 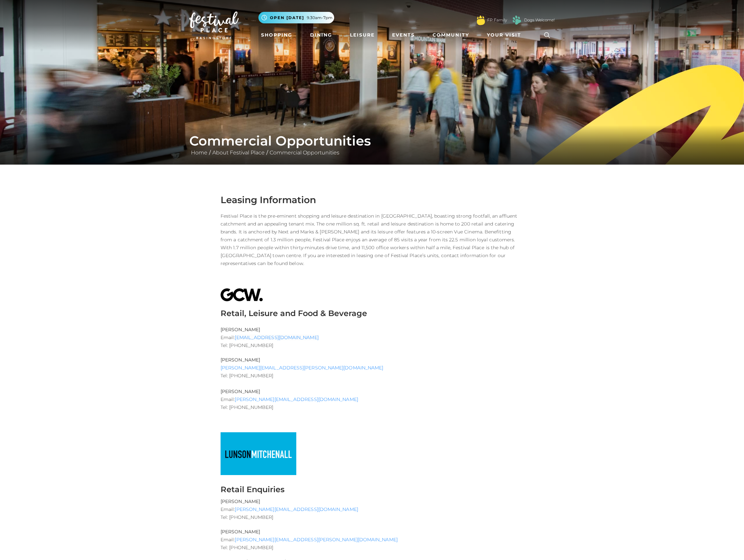 What do you see at coordinates (539, 20) in the screenshot?
I see `a: Dogs Welcome!` at bounding box center [539, 20].